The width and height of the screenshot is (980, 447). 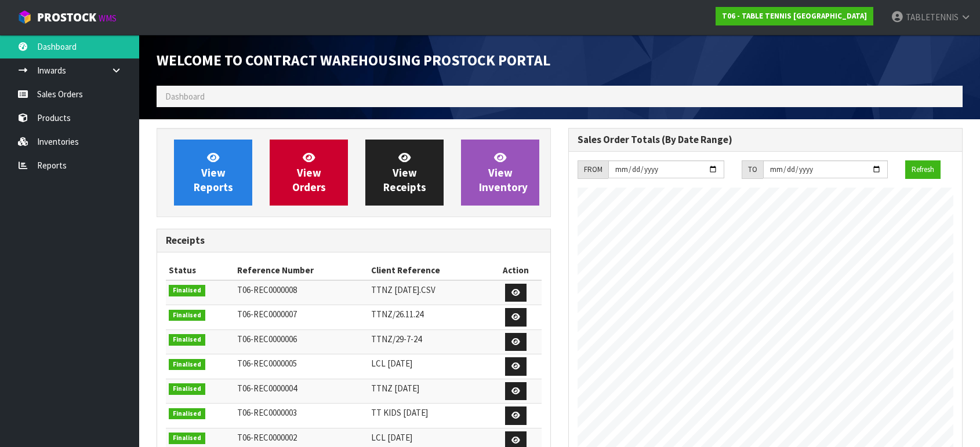 I want to click on button: Refresh, so click(x=923, y=170).